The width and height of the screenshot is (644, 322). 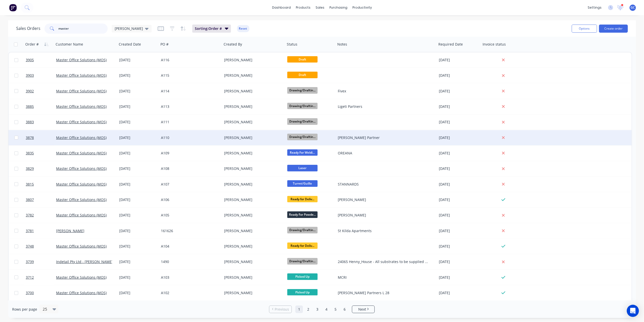 I want to click on span: 3739, so click(x=30, y=262).